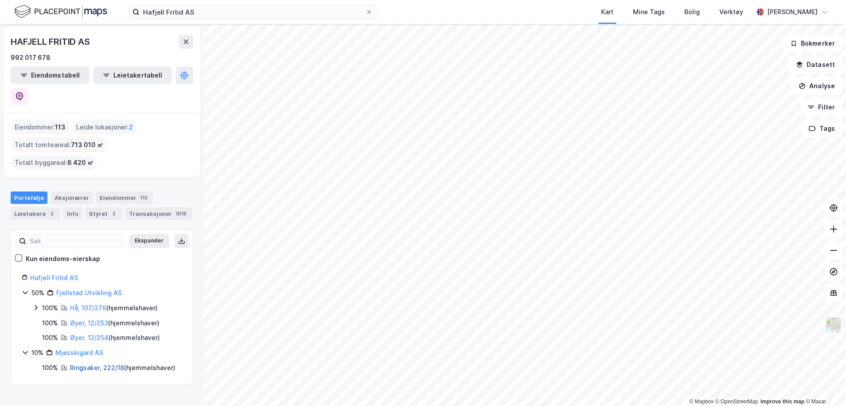 Image resolution: width=846 pixels, height=406 pixels. I want to click on button: Ekspander, so click(149, 241).